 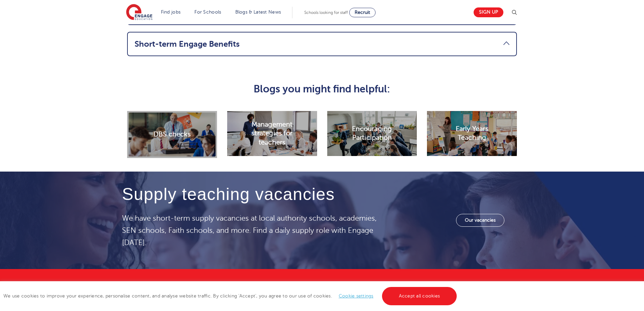 I want to click on a: Encouraging Participation, so click(x=373, y=133).